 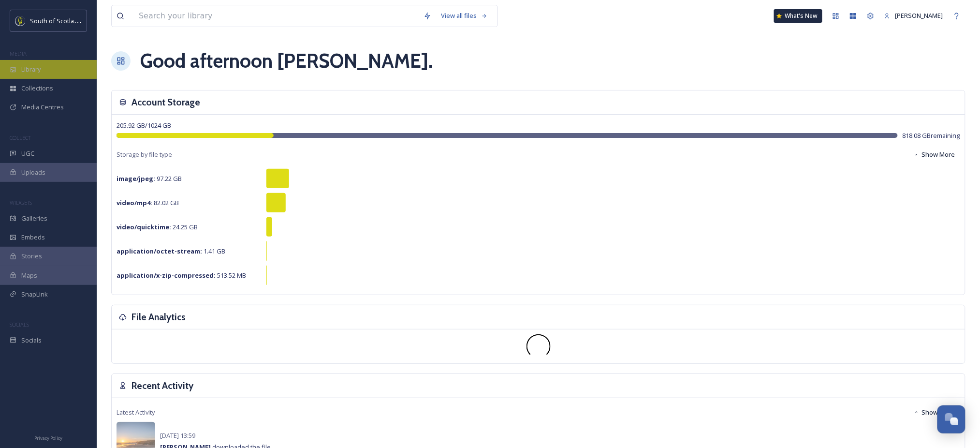 What do you see at coordinates (33, 237) in the screenshot?
I see `span: Embeds` at bounding box center [33, 237].